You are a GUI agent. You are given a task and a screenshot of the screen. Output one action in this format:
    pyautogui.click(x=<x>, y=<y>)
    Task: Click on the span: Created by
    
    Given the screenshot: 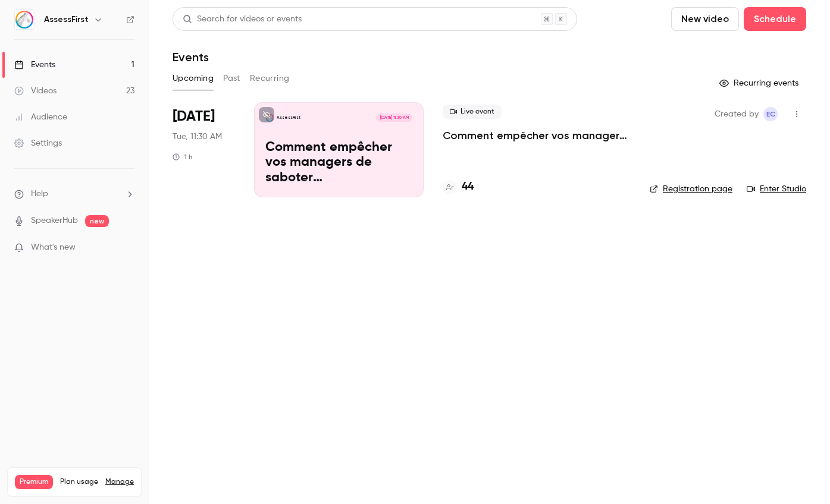 What is the action you would take?
    pyautogui.click(x=737, y=114)
    